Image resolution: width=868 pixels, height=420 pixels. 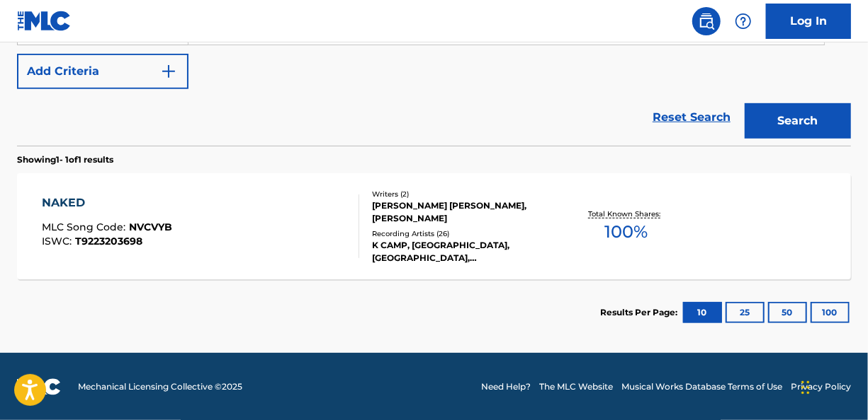 What do you see at coordinates (39, 387) in the screenshot?
I see `img: logo` at bounding box center [39, 387].